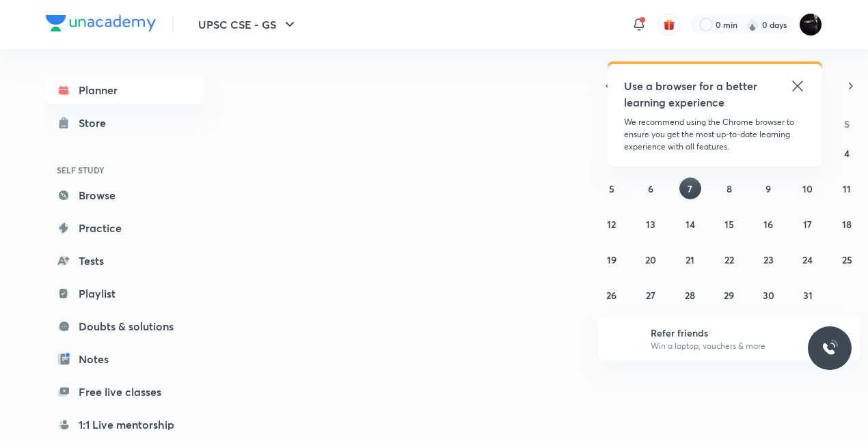 The image size is (868, 441). Describe the element at coordinates (768, 224) in the screenshot. I see `button: October 16, 2025` at that location.